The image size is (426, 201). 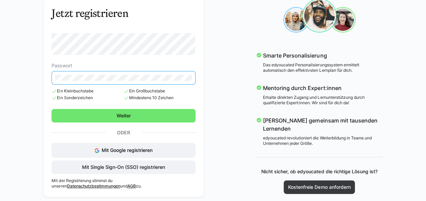 What do you see at coordinates (123, 116) in the screenshot?
I see `button: Weiter` at bounding box center [123, 116].